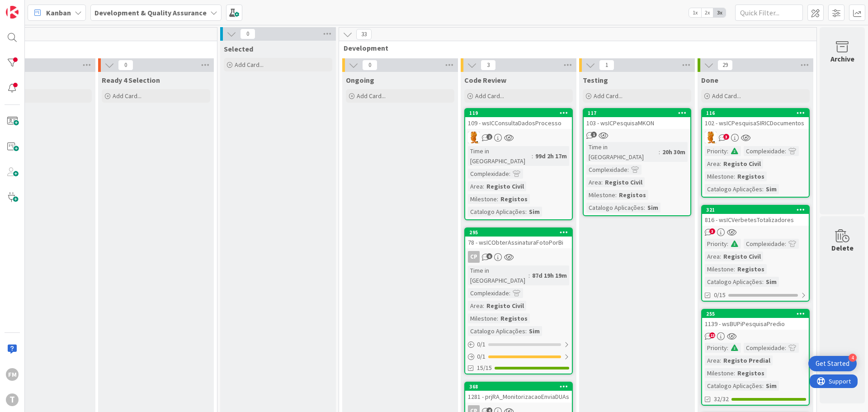 The height and width of the screenshot is (412, 868). What do you see at coordinates (58, 13) in the screenshot?
I see `span: Kanban` at bounding box center [58, 13].